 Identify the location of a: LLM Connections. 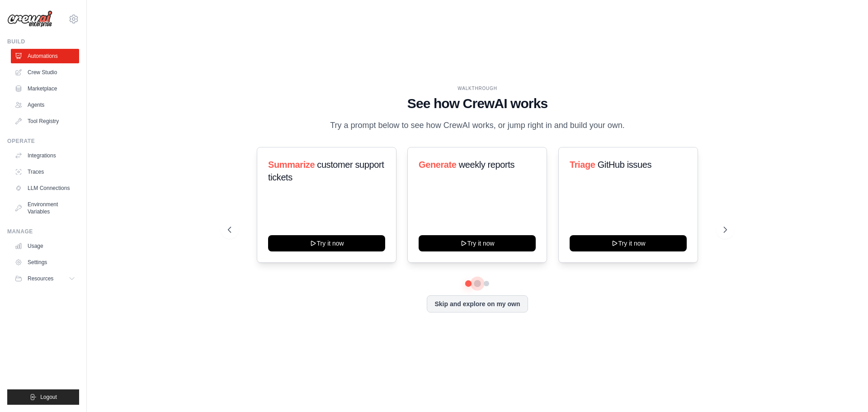
(44, 188).